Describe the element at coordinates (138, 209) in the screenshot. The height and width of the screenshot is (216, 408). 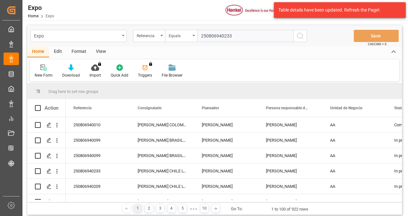
I see `div: 1` at that location.